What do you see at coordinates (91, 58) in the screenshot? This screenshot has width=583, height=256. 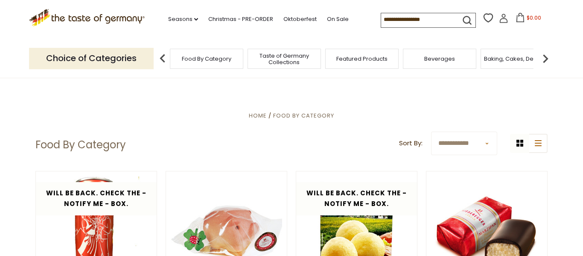 I see `p: Choice of Categories` at bounding box center [91, 58].